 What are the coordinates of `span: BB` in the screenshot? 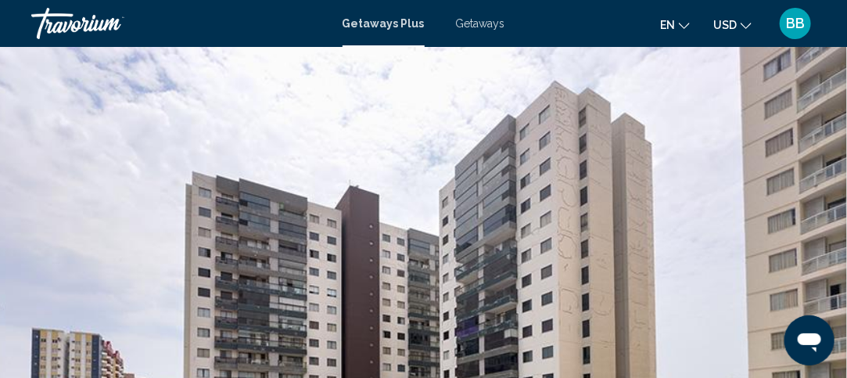 It's located at (795, 23).